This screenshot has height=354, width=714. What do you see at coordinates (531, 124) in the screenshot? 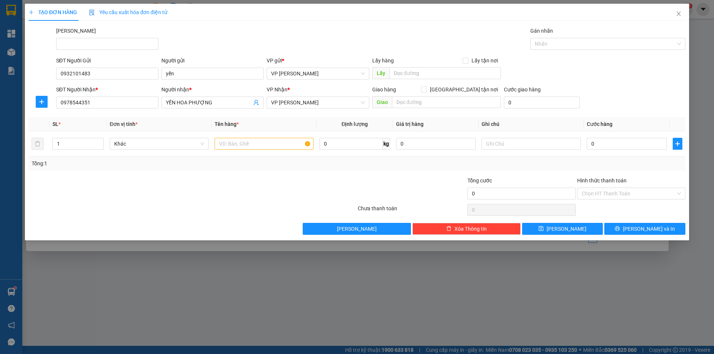
I see `th: Ghi chú` at bounding box center [531, 124].